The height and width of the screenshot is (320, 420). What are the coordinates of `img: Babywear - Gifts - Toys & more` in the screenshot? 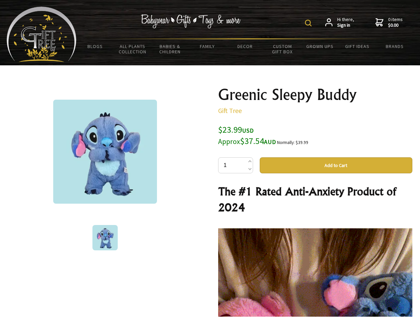 It's located at (191, 21).